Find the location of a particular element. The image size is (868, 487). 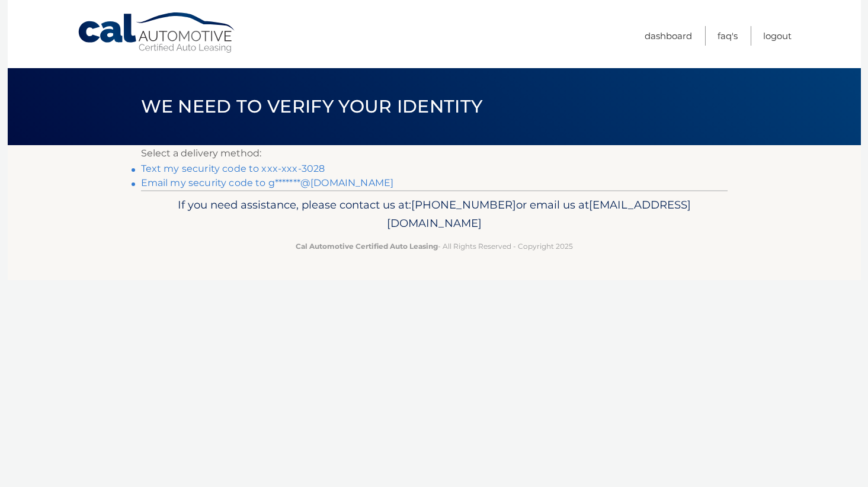

a: Cal Automotive is located at coordinates (157, 33).